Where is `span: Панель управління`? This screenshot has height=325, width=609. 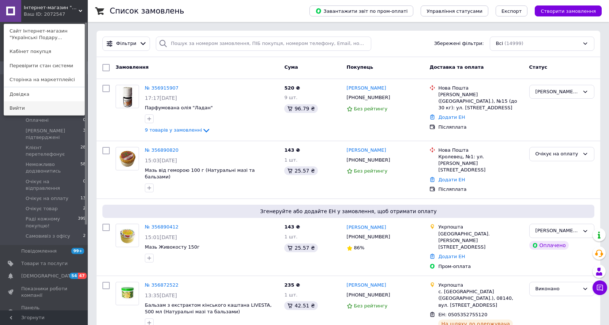 span: Панель управління is located at coordinates (44, 311).